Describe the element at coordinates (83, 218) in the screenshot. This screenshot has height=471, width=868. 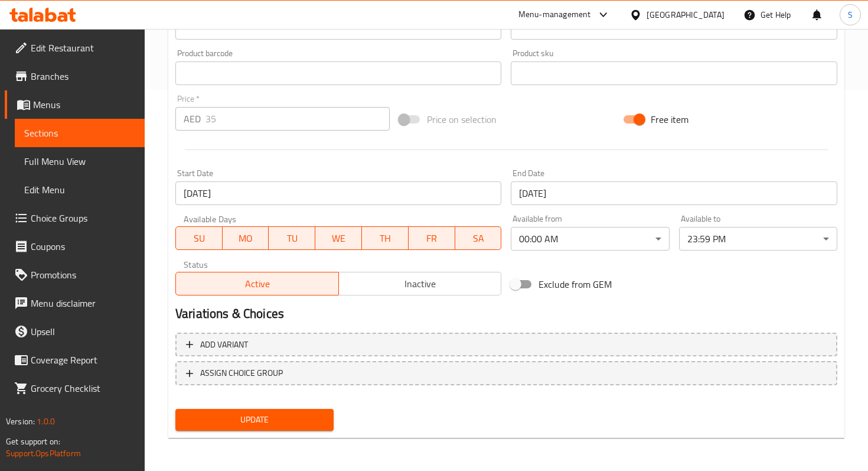
I see `span: Choice Groups` at that location.